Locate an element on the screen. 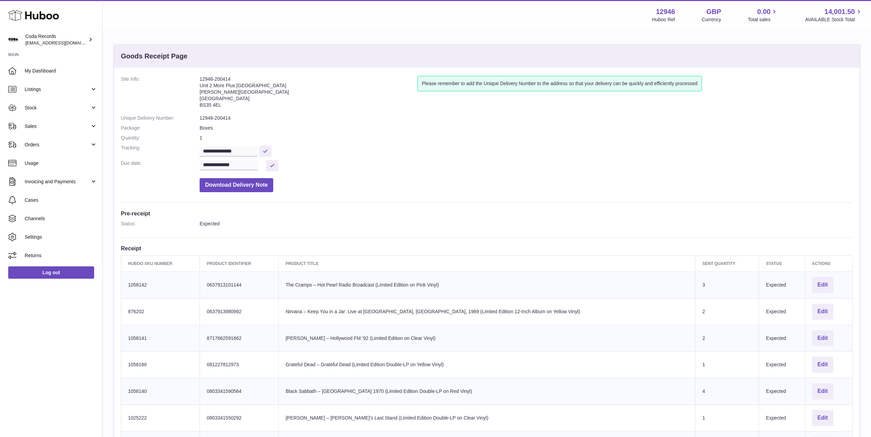  div: Please remember to add the Unique Delivery Number to the address so that your delivery can be qui... is located at coordinates (559, 84).